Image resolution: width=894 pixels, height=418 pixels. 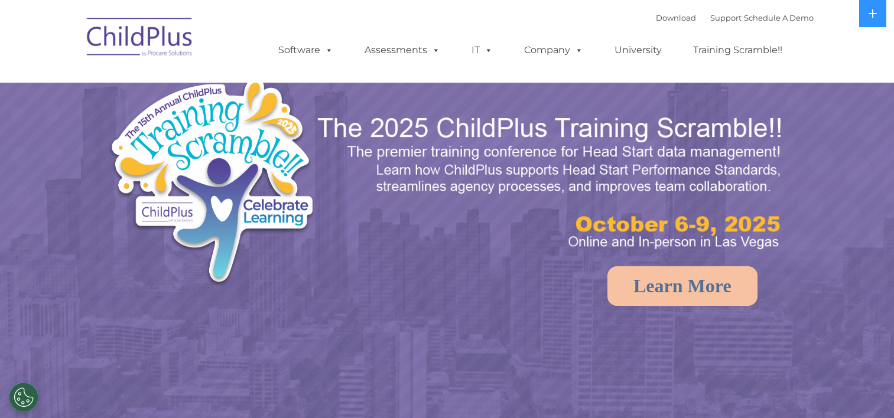 I want to click on button: Cookies Settings, so click(x=24, y=398).